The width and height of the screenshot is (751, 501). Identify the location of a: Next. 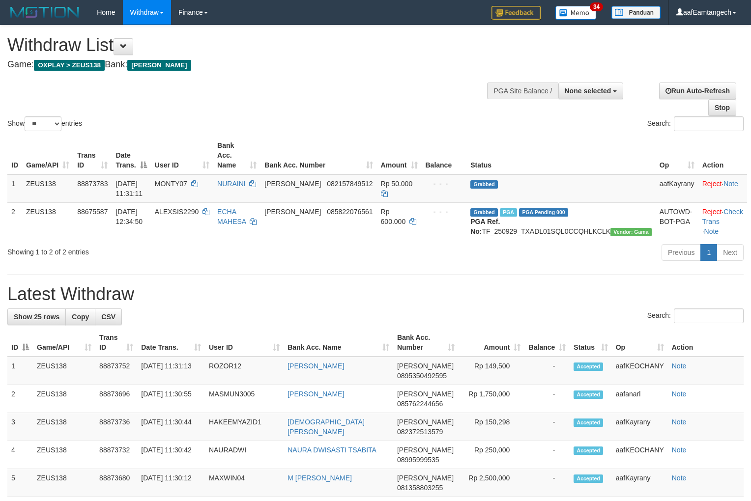
(730, 253).